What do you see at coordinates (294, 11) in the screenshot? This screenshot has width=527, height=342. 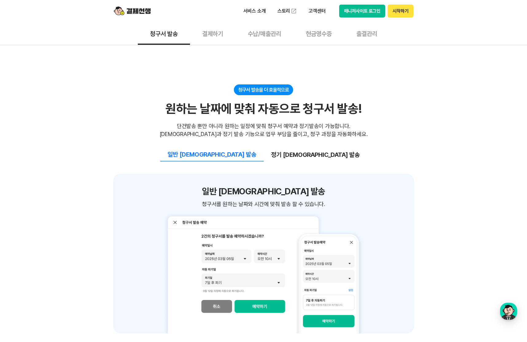 I see `img: 외부 도메인 오픈` at bounding box center [294, 11].